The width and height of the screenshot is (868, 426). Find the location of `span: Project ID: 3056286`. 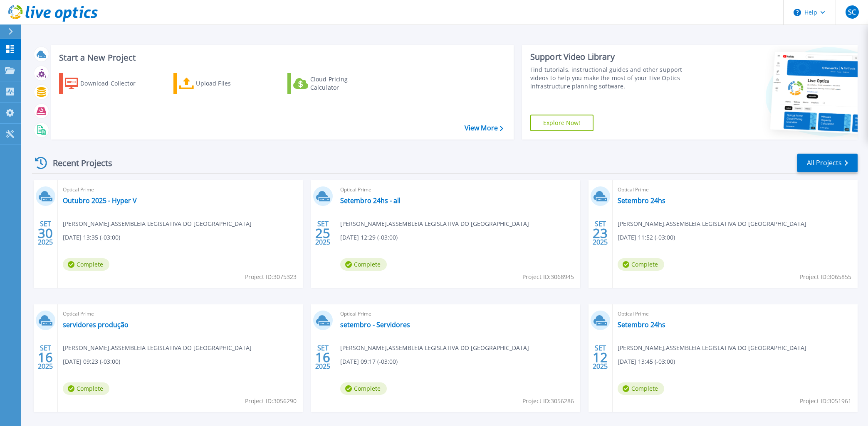

span: Project ID: 3056286 is located at coordinates (548, 401).